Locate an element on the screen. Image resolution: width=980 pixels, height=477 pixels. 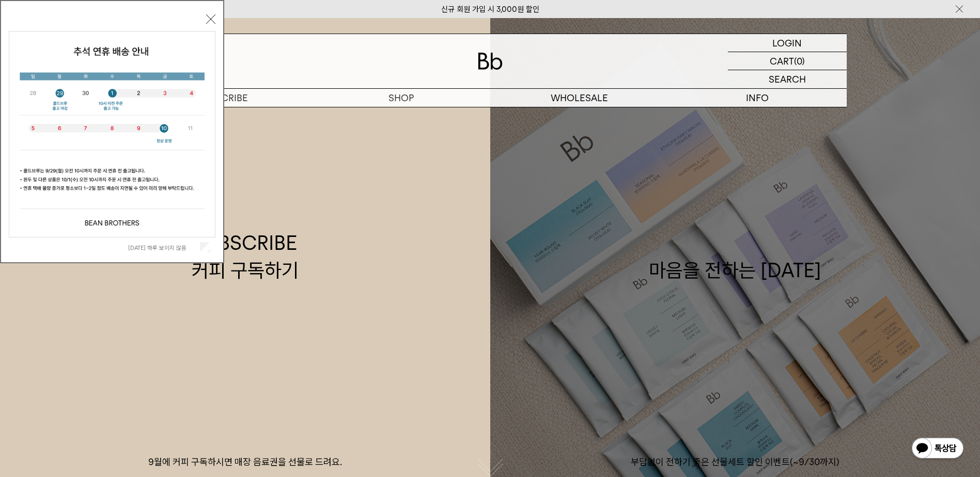
p: SHOP is located at coordinates (401, 97).